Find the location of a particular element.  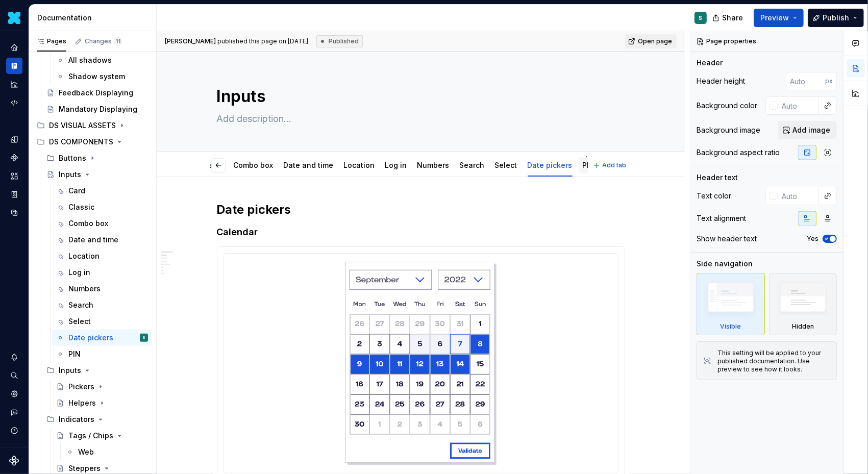

a: Combo box is located at coordinates (102, 223).